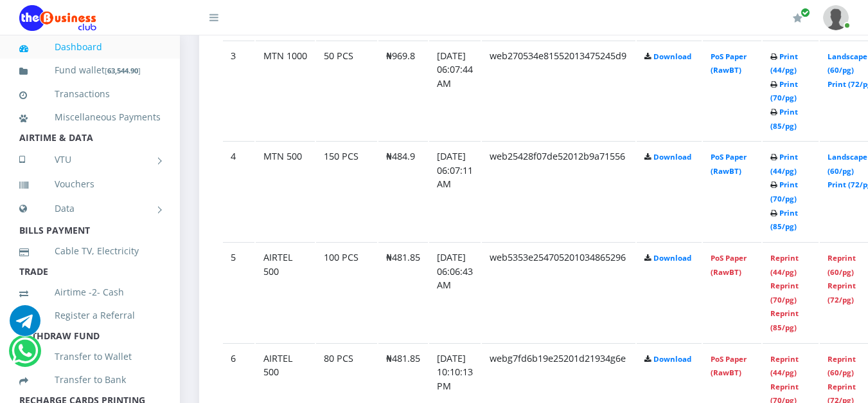  What do you see at coordinates (285, 90) in the screenshot?
I see `td: MTN 1000` at bounding box center [285, 90].